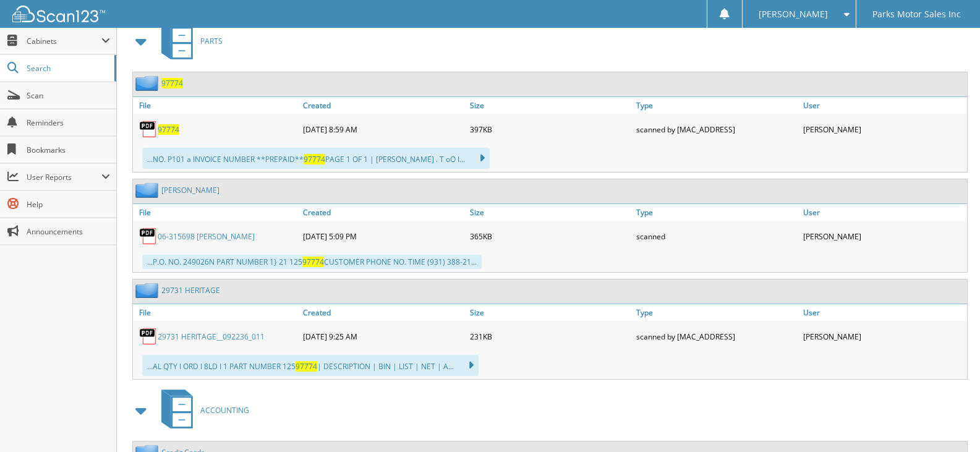 Image resolution: width=980 pixels, height=452 pixels. I want to click on span: Parks Motor Sales Inc, so click(917, 14).